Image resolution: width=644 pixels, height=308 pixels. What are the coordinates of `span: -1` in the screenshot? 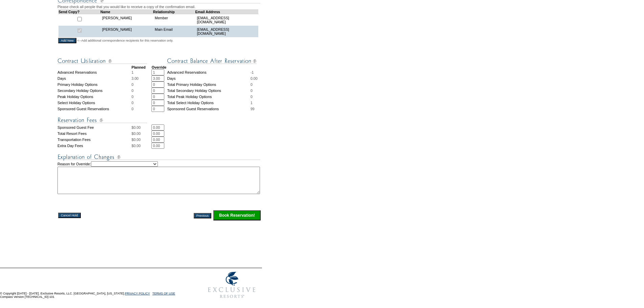 It's located at (252, 72).